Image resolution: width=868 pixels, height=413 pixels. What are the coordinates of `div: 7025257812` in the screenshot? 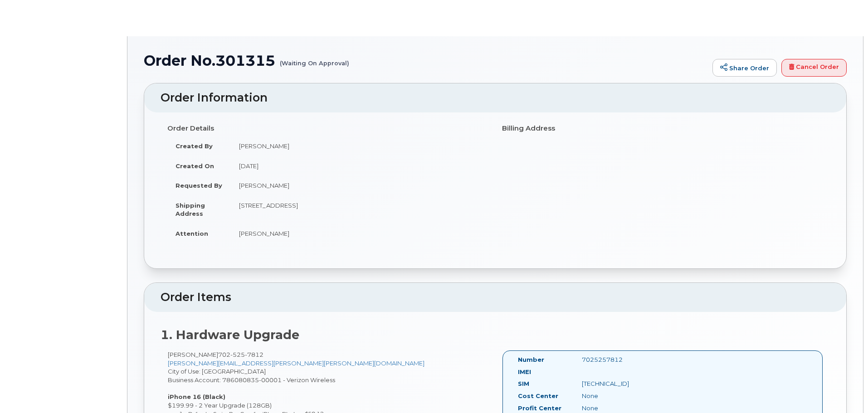 It's located at (620, 360).